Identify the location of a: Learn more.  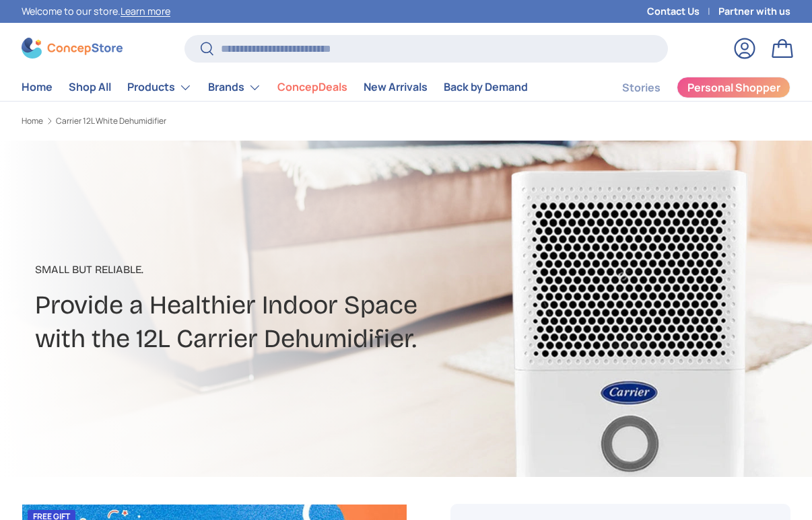
(145, 11).